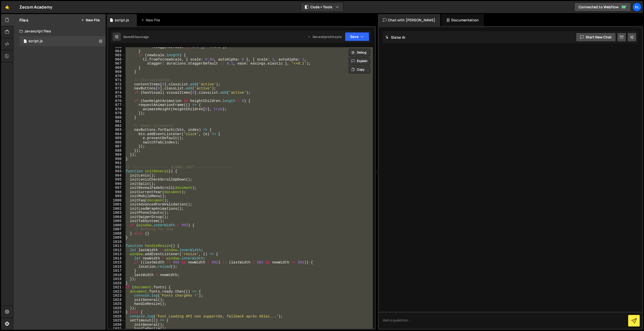 The image size is (644, 331). Describe the element at coordinates (116, 246) in the screenshot. I see `div: 1011` at that location.